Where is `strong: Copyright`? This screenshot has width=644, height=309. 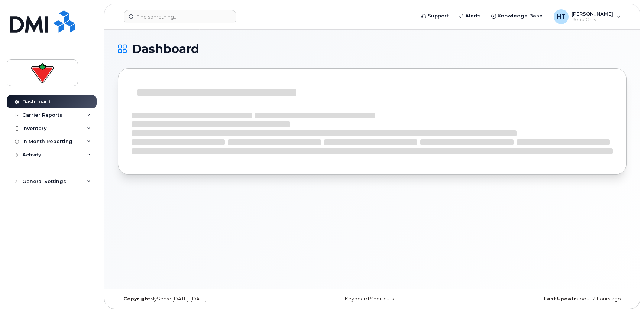
strong: Copyright is located at coordinates (137, 299).